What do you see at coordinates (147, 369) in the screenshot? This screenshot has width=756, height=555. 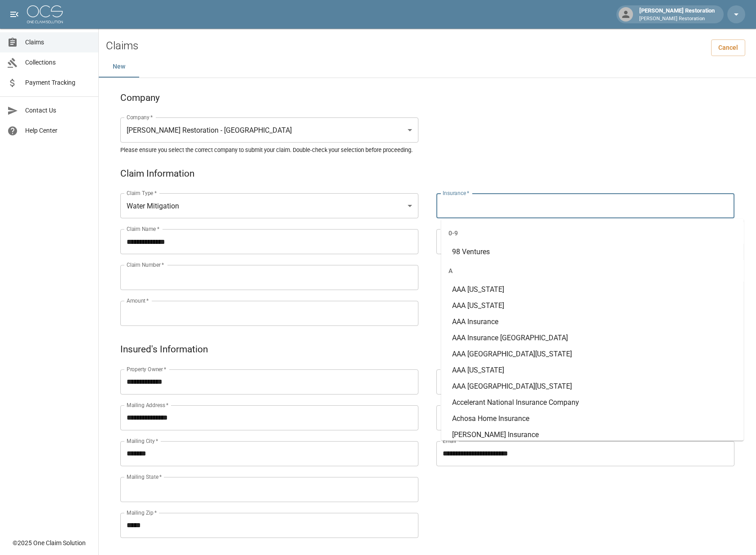 I see `label: Property Owner` at bounding box center [147, 369].